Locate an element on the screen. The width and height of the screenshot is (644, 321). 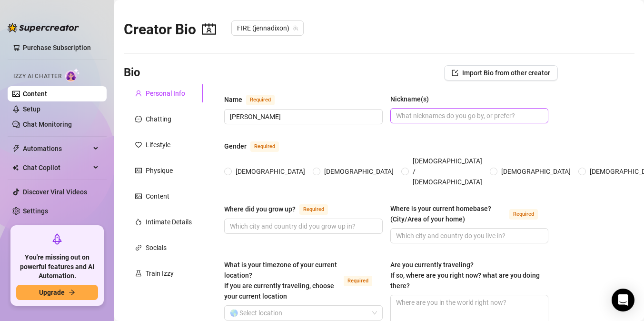
span: import is located at coordinates (455, 73).